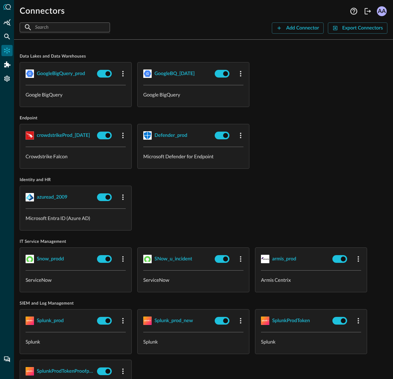 The image size is (393, 379). What do you see at coordinates (204, 303) in the screenshot?
I see `span: SIEM and Log Management` at bounding box center [204, 303].